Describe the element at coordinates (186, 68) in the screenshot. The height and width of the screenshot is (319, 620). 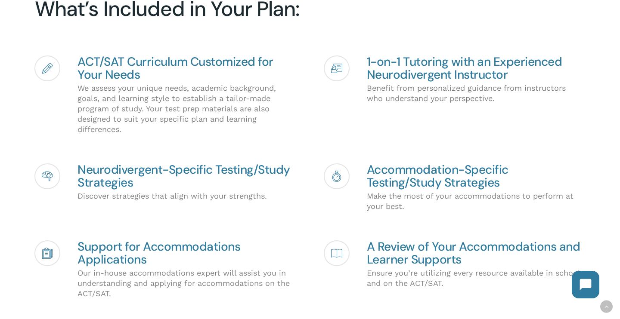
I see `h4: ACT/SAT Curriculum Customized for Your Needs` at that location.